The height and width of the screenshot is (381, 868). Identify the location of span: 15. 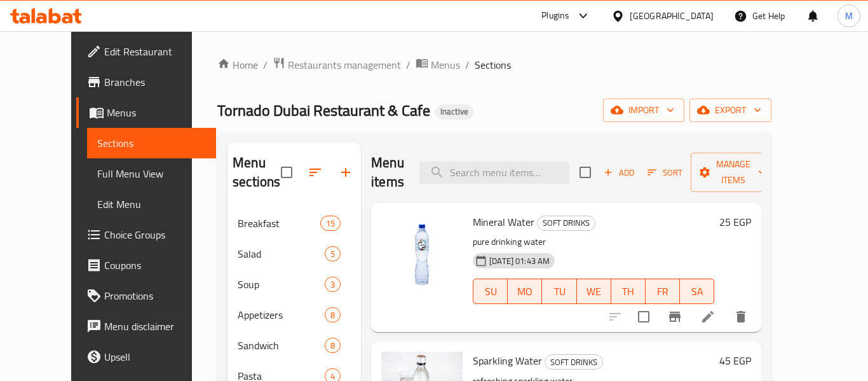
(331, 223).